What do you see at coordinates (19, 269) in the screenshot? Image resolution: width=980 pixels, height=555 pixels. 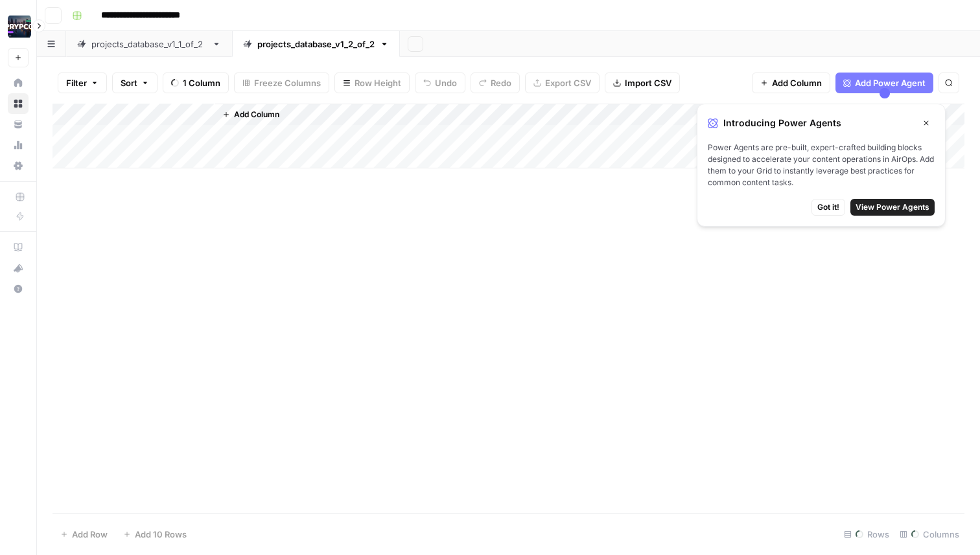 I see `button: What's new?` at bounding box center [19, 269].